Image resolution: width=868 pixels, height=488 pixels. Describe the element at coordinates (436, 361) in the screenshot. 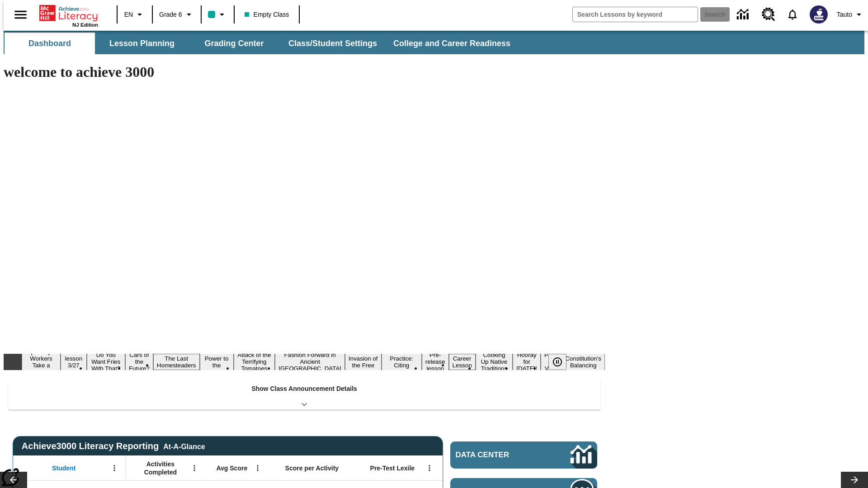

I see `button: Slide 11 Pre-release lesson` at that location.